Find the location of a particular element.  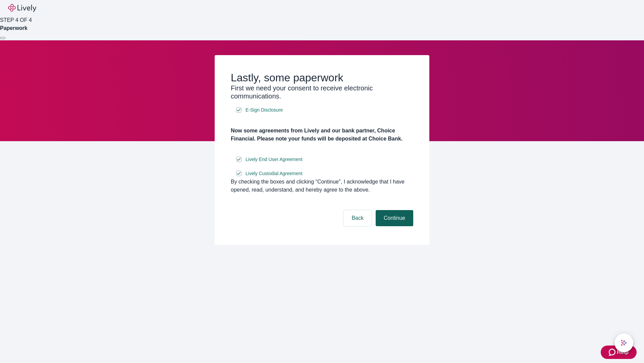

button: Continue is located at coordinates (395, 219).